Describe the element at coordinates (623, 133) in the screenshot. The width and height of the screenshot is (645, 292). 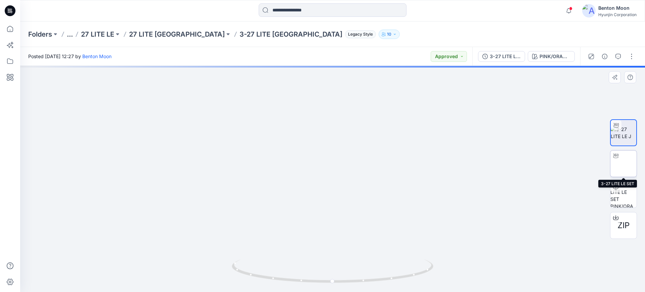
I see `img: 3-27 LITE LE J` at that location.